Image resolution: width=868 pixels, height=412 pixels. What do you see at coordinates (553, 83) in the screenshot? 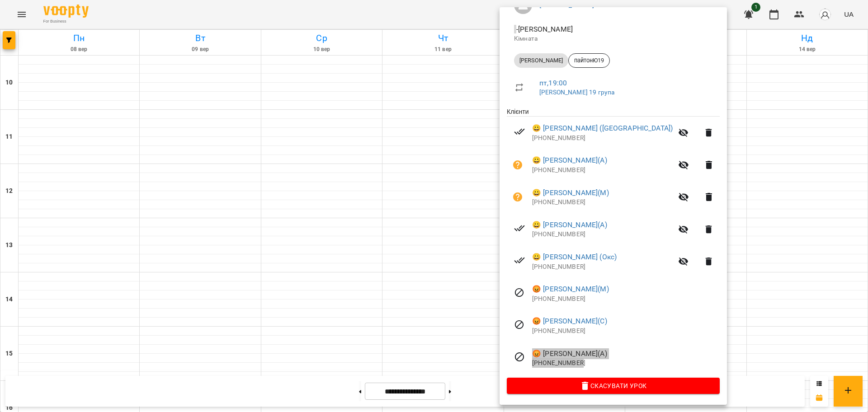
I see `a: пт , 19:00` at bounding box center [553, 83].